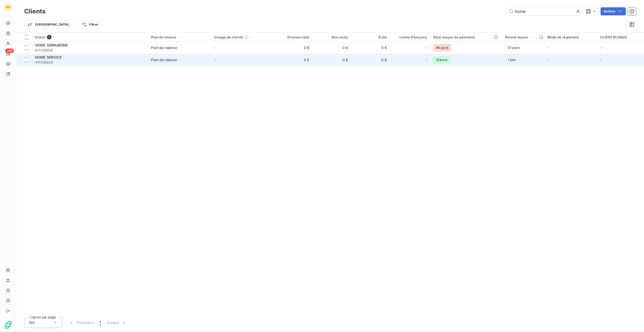 This screenshot has height=332, width=644. What do you see at coordinates (51, 45) in the screenshot?
I see `span: HOME SERRURERIE` at bounding box center [51, 45].